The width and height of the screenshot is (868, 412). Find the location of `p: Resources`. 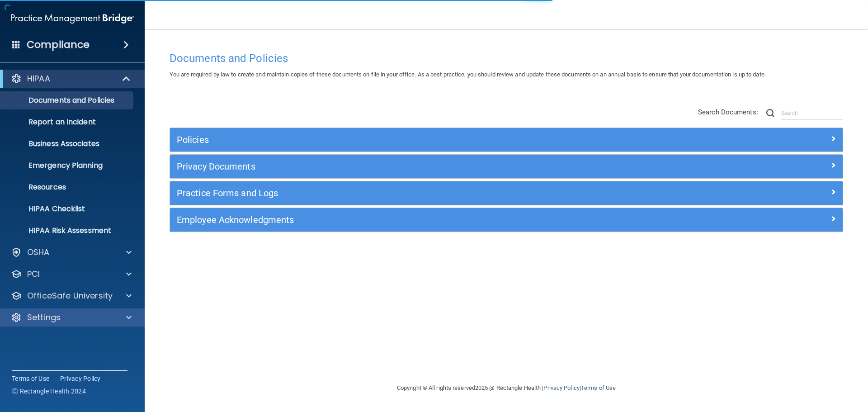

p: Resources is located at coordinates (67, 187).